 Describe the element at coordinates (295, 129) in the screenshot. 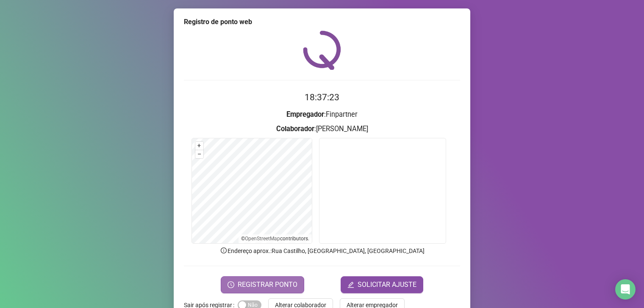

I see `strong: Colaborador` at that location.